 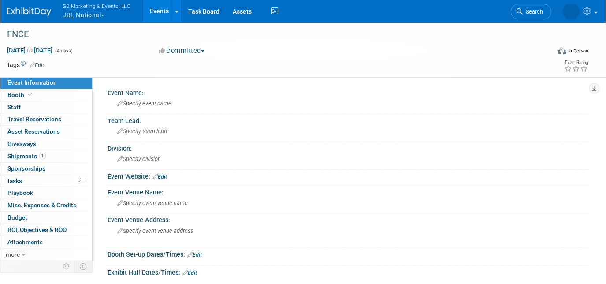 What do you see at coordinates (46, 168) in the screenshot?
I see `a: Sponsorships` at bounding box center [46, 168].